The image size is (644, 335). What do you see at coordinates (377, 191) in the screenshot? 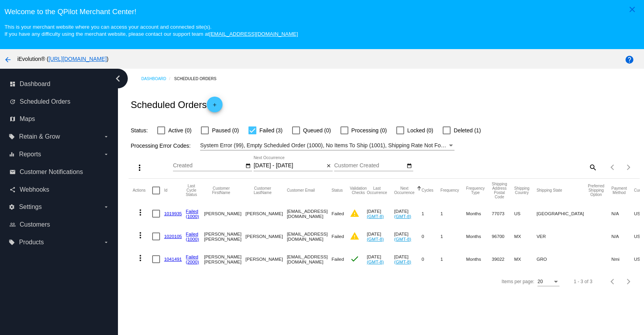
I see `button: Change sorting for LastOccurrenceUtc` at bounding box center [377, 191].